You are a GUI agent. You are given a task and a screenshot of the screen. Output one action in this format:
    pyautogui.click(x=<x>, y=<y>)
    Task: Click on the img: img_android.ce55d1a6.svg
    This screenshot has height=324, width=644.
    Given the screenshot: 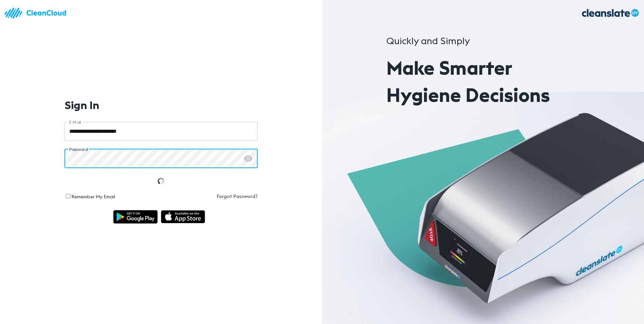 What is the action you would take?
    pyautogui.click(x=136, y=216)
    